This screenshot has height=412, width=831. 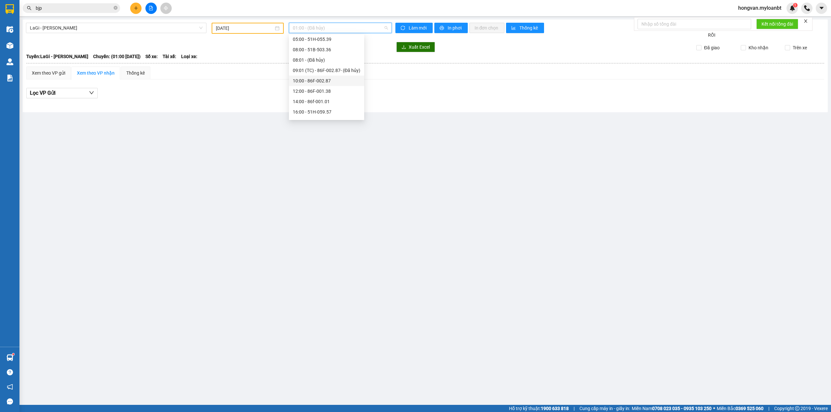 I want to click on button: Kết nối tổng đài, so click(x=777, y=24).